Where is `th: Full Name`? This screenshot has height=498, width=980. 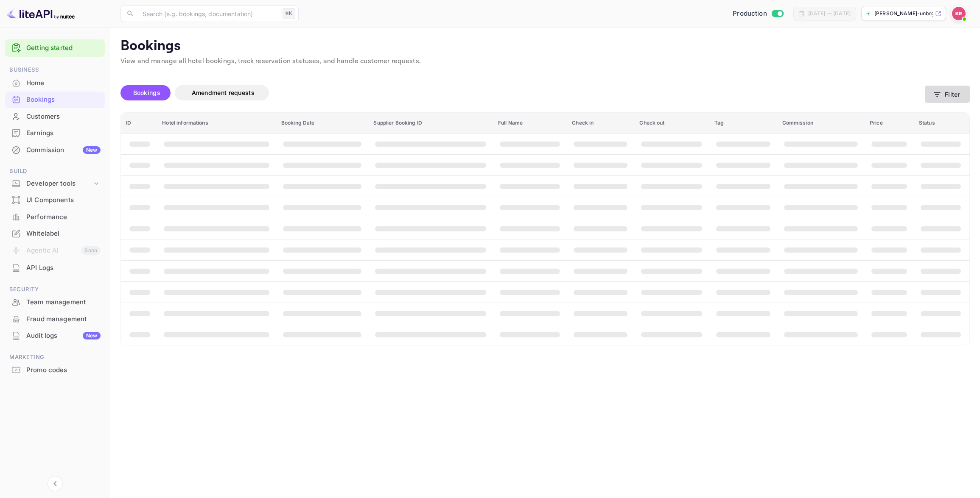 th: Full Name is located at coordinates (529, 123).